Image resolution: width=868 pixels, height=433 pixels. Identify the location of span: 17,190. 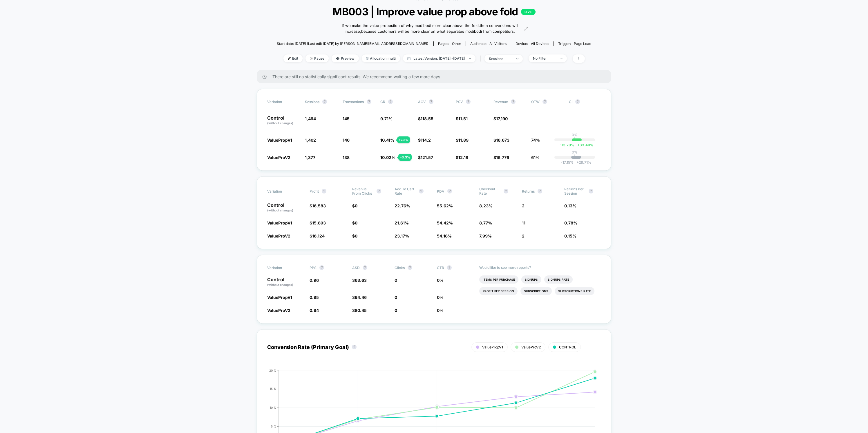
(502, 119).